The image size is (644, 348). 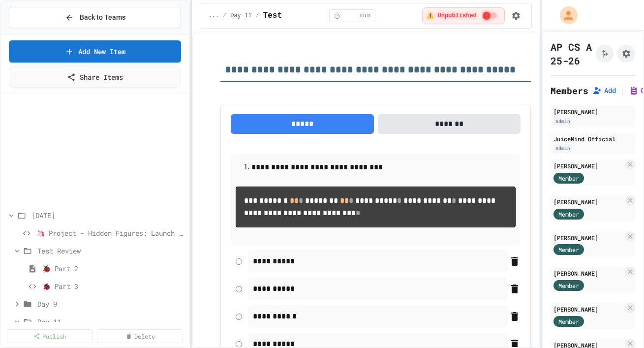 I want to click on a: Delete, so click(x=140, y=336).